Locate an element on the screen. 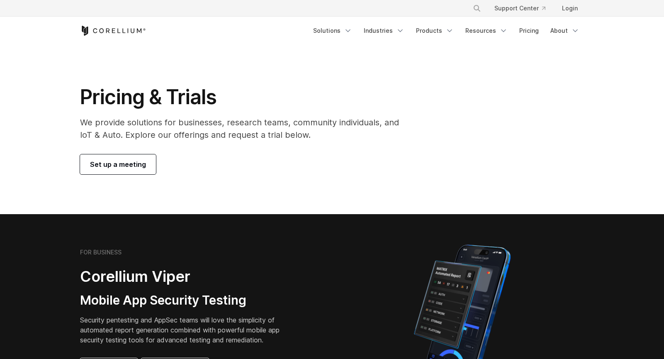 Image resolution: width=664 pixels, height=359 pixels. button: Search is located at coordinates (477, 8).